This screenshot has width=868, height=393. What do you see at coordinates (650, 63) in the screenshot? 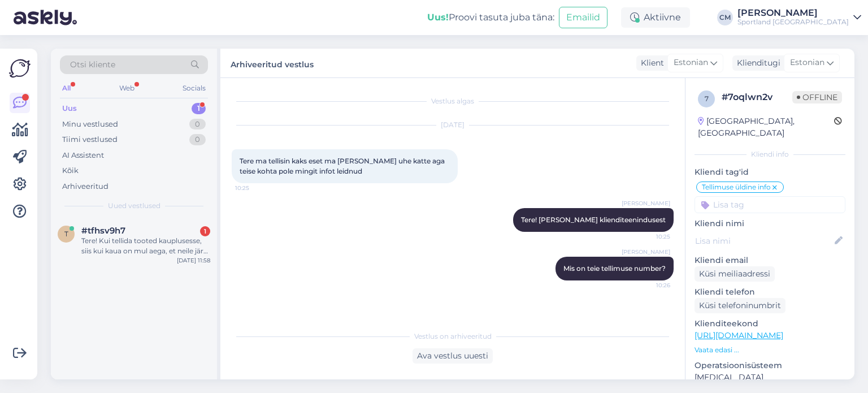
I see `div: Klient` at bounding box center [650, 63].